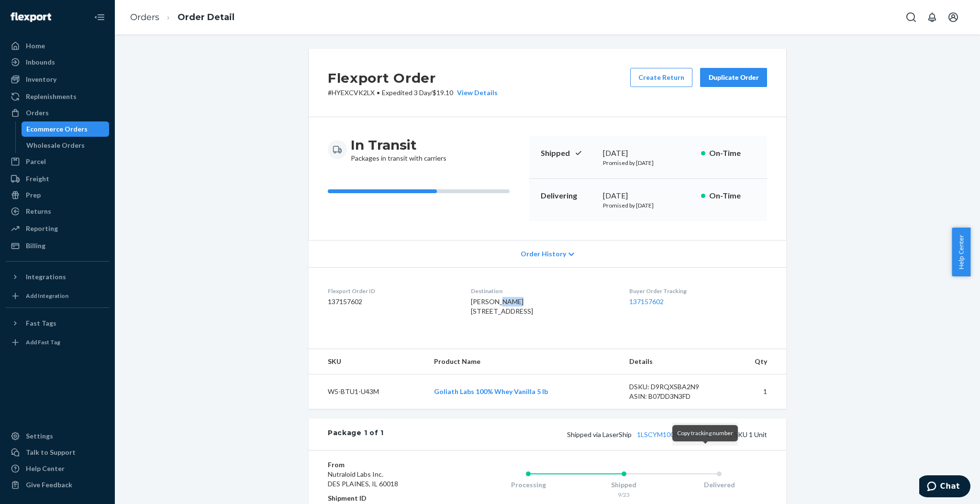  Describe the element at coordinates (57, 46) in the screenshot. I see `a: Home` at that location.